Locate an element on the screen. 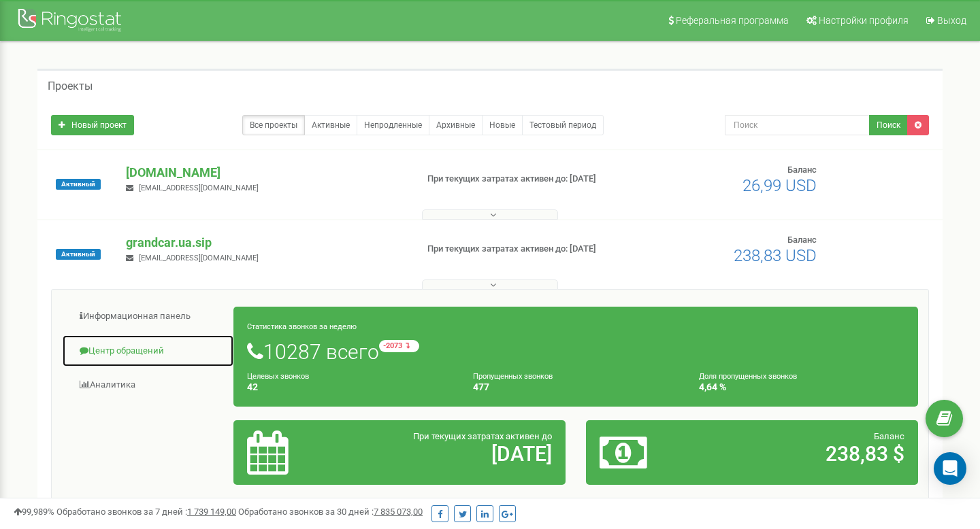  span: Реферальная программа is located at coordinates (732, 20).